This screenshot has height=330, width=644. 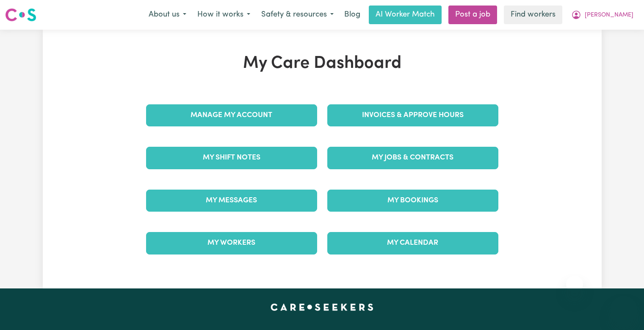 I want to click on button: About us, so click(x=167, y=15).